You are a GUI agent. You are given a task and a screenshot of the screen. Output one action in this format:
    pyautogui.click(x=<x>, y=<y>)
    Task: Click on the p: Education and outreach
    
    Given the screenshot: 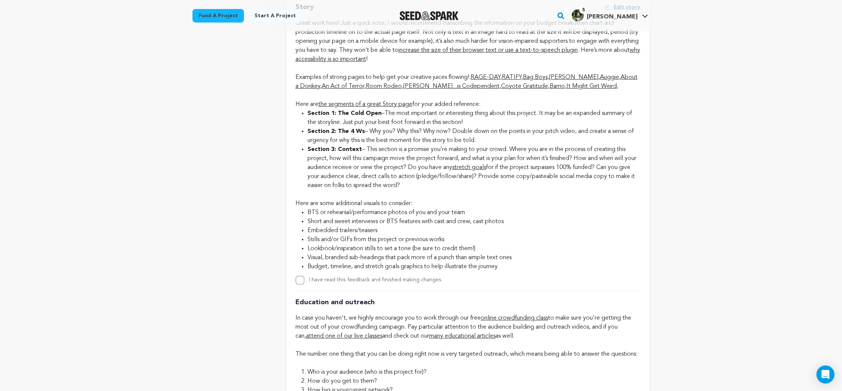 What is the action you would take?
    pyautogui.click(x=335, y=303)
    